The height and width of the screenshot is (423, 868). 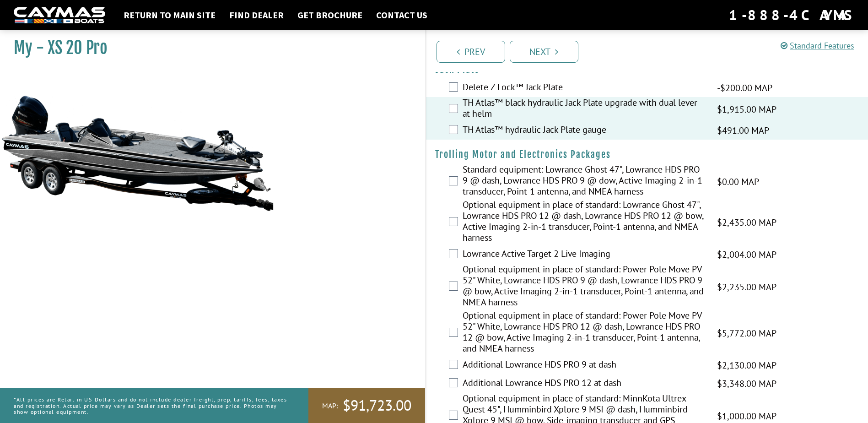 I want to click on span: $1,000.00 MAP, so click(x=747, y=416).